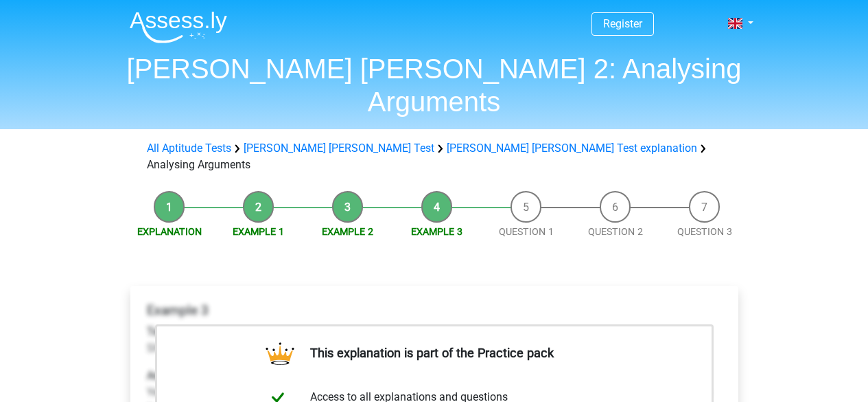 The height and width of the screenshot is (402, 868). Describe the element at coordinates (170, 375) in the screenshot. I see `b: Argument` at that location.